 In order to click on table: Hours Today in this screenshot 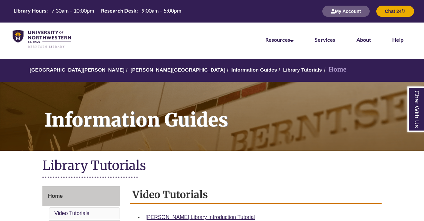, I will do `click(97, 11)`.